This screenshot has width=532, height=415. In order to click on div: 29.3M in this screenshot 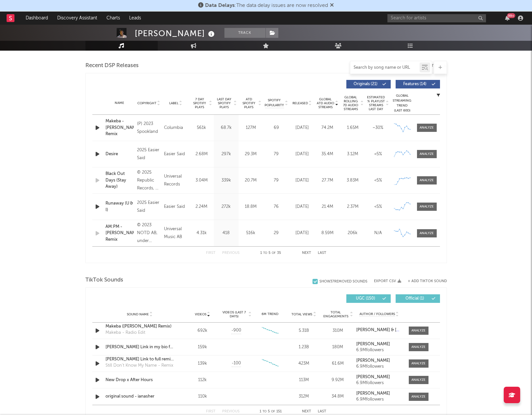, I will do `click(251, 154)`.